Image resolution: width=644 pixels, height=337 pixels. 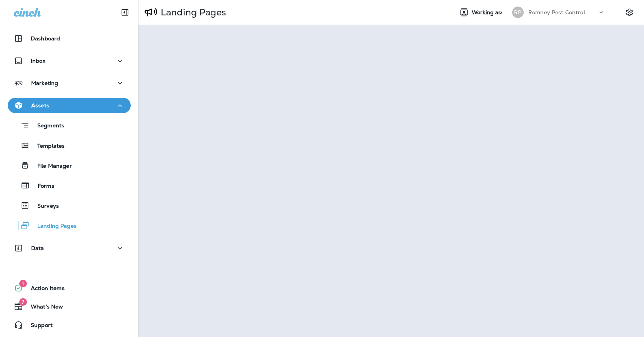 I want to click on span: What's New, so click(x=43, y=308).